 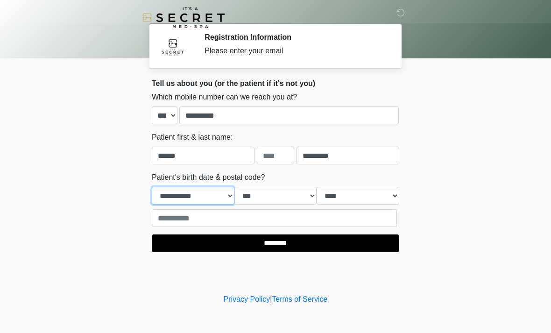 I want to click on a: Privacy Policy, so click(x=247, y=299).